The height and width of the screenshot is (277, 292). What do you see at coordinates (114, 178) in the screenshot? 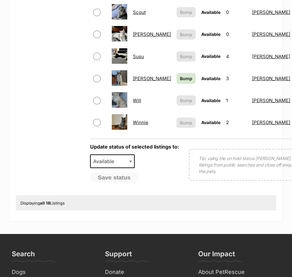
I see `button: Save status` at bounding box center [114, 178].